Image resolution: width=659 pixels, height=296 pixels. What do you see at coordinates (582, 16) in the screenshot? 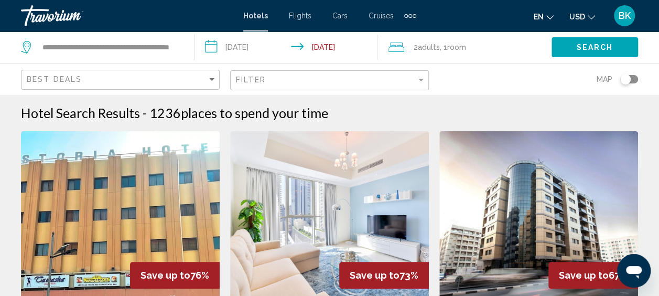
I see `button: Change currency` at bounding box center [582, 16].